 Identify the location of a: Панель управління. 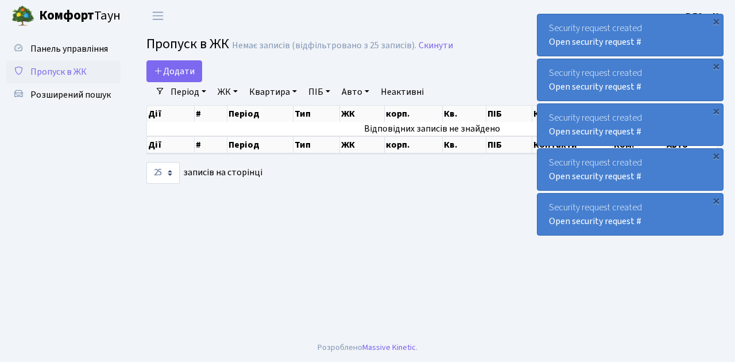
(63, 49).